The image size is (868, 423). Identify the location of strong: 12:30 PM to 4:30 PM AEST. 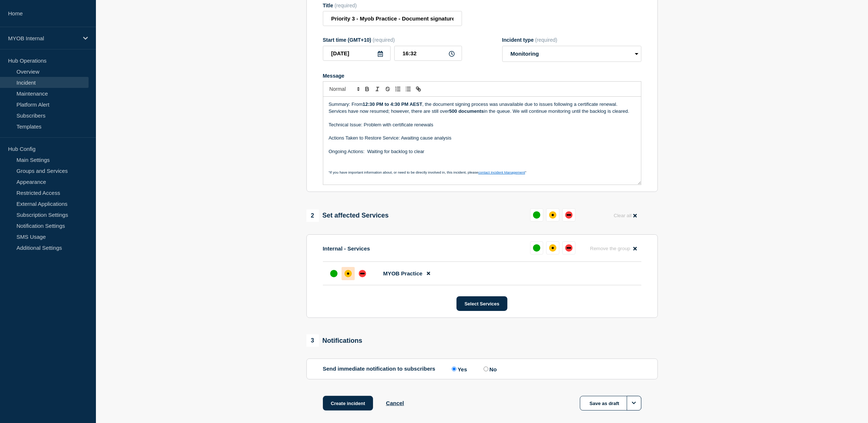
(393, 104).